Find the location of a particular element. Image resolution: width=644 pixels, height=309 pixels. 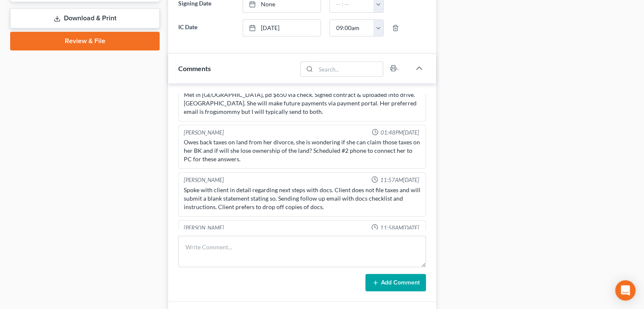

div: Owes back taxes on land from her divorce, she is wondering if she can claim those taxes on her BK... is located at coordinates (302, 151).